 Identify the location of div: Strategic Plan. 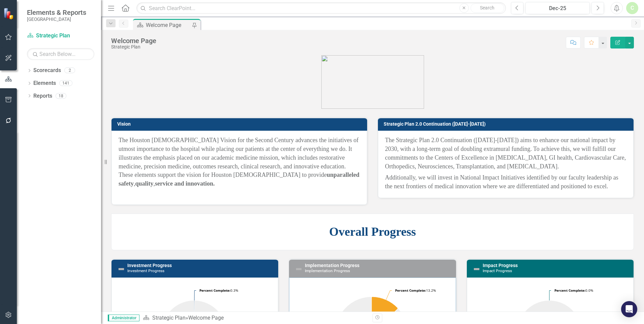
(134, 47).